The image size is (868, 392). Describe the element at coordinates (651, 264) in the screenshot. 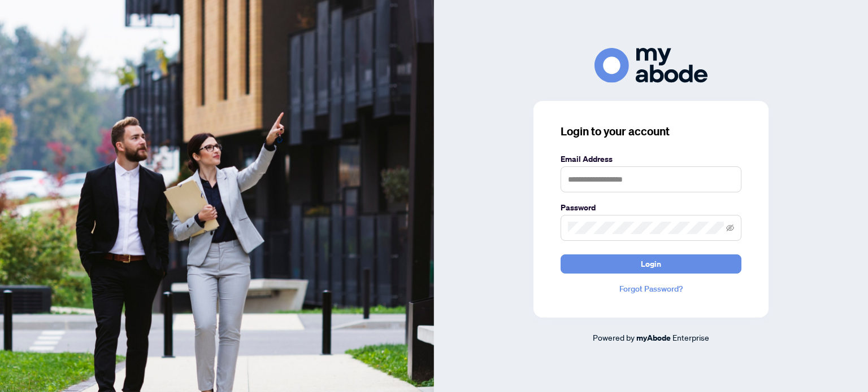

I see `button: Login` at that location.